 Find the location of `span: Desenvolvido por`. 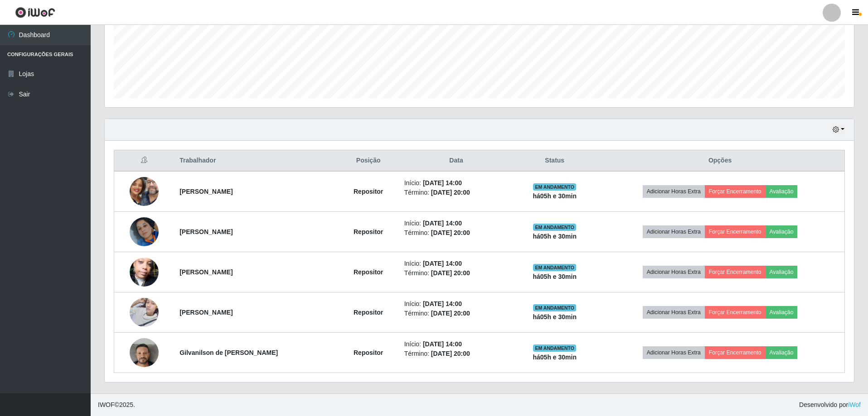

span: Desenvolvido por is located at coordinates (830, 404).